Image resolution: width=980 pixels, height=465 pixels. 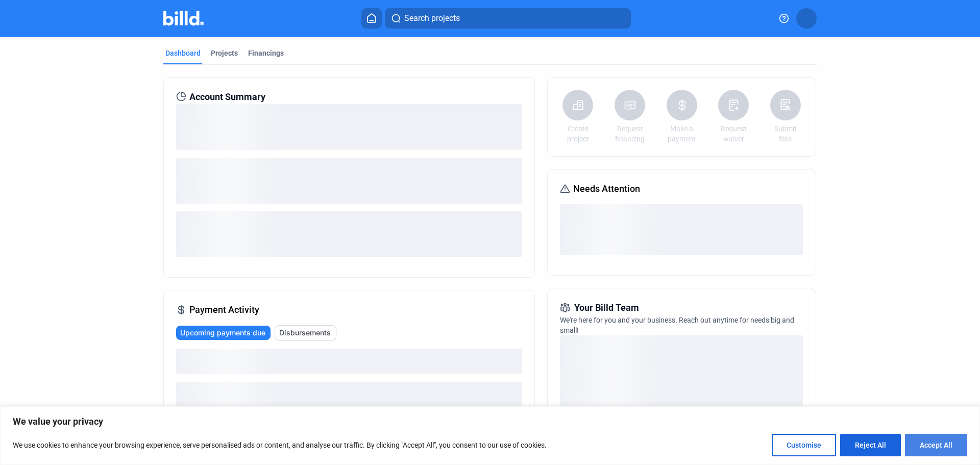 What do you see at coordinates (224, 310) in the screenshot?
I see `span: Payment Activity` at bounding box center [224, 310].